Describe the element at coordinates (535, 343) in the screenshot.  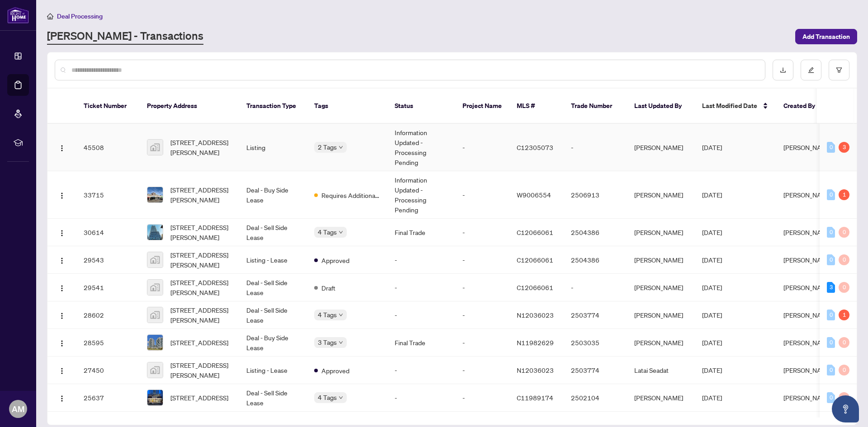
I see `span: N11982629` at that location.